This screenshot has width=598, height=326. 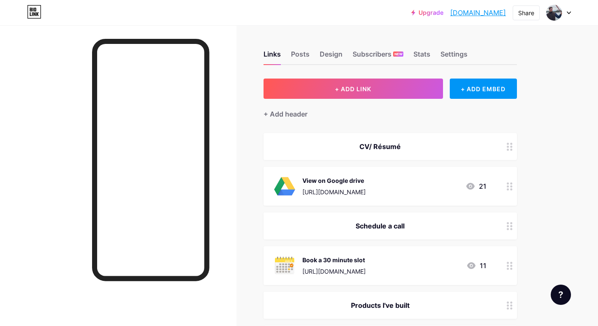 I want to click on div: + ADD EMBED, so click(x=483, y=89).